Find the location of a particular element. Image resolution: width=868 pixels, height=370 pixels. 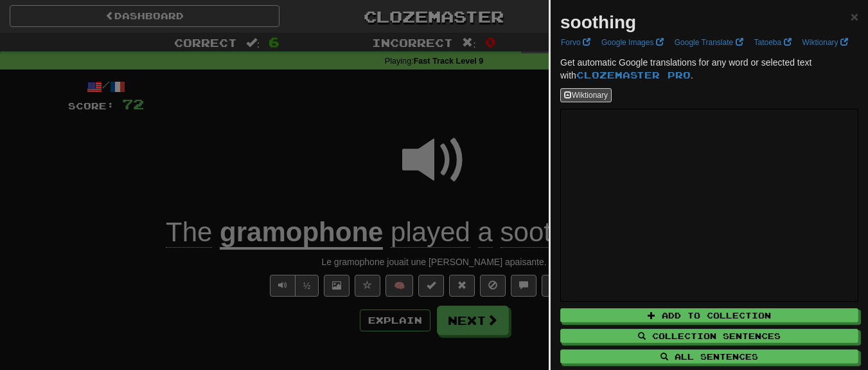

a: Google Images is located at coordinates (632, 42).